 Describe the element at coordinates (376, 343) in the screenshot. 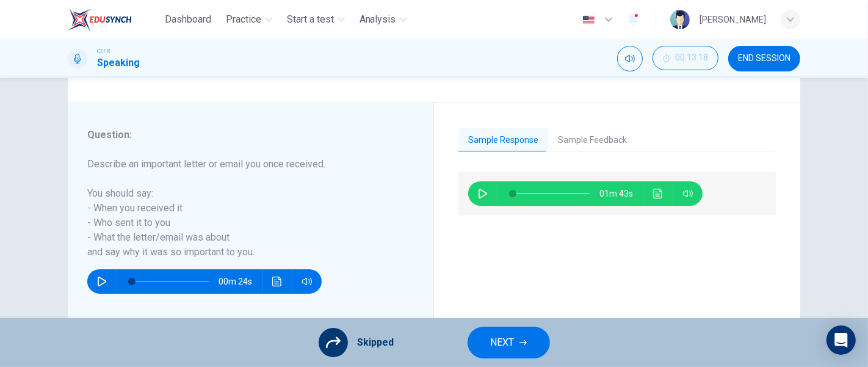

I see `span: Skipped` at that location.